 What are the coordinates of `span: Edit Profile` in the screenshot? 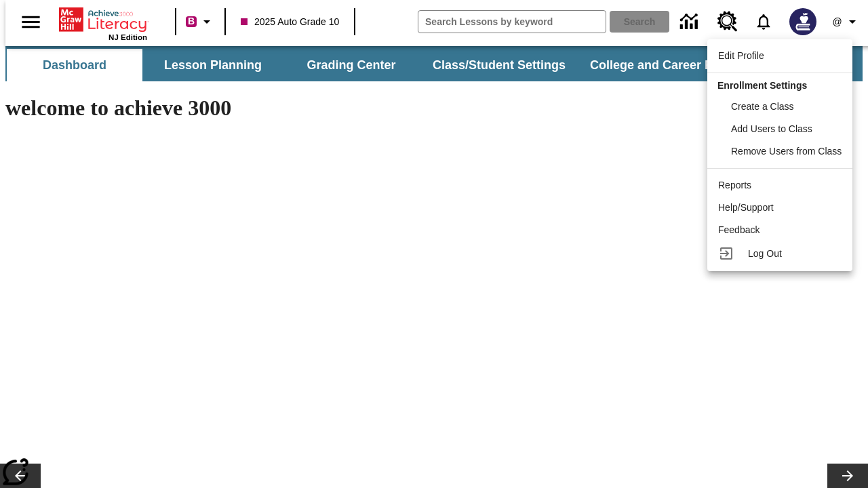 It's located at (741, 55).